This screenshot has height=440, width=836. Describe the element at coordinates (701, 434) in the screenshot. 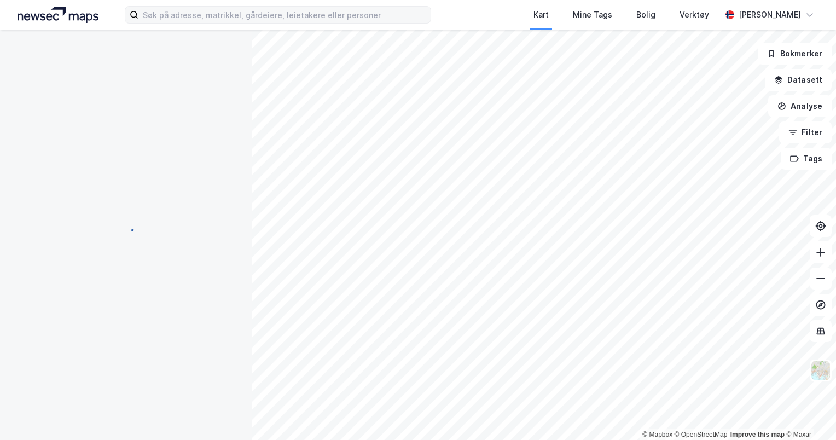

I see `a: OpenStreetMap` at that location.